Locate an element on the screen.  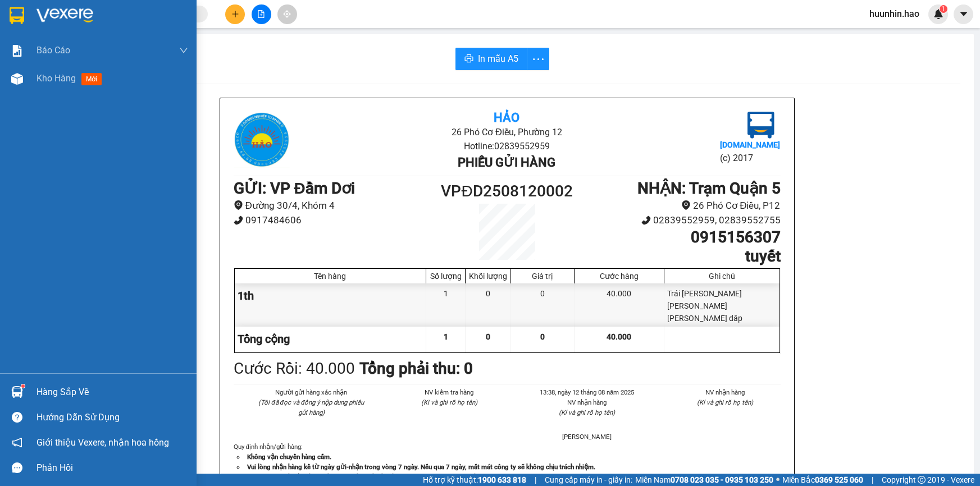
div: 40.000 is located at coordinates (619, 305).